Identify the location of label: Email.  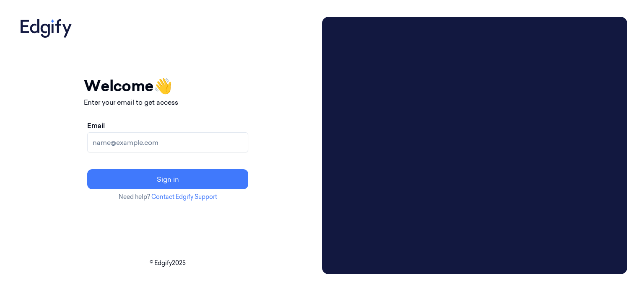
(96, 126).